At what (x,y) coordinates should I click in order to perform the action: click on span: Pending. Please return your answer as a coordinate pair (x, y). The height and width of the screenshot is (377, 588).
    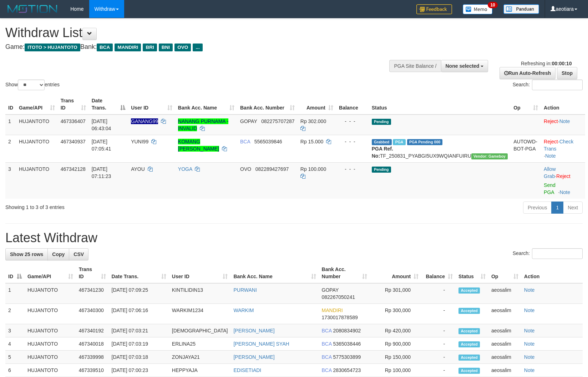
    Looking at the image, I should click on (381, 122).